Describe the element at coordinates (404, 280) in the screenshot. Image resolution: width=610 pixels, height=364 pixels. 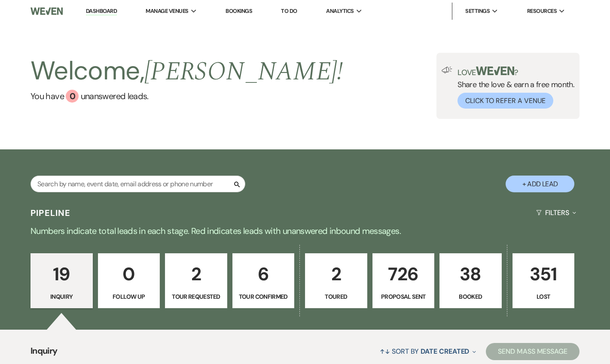
I see `a: 726Proposal Sent` at that location.